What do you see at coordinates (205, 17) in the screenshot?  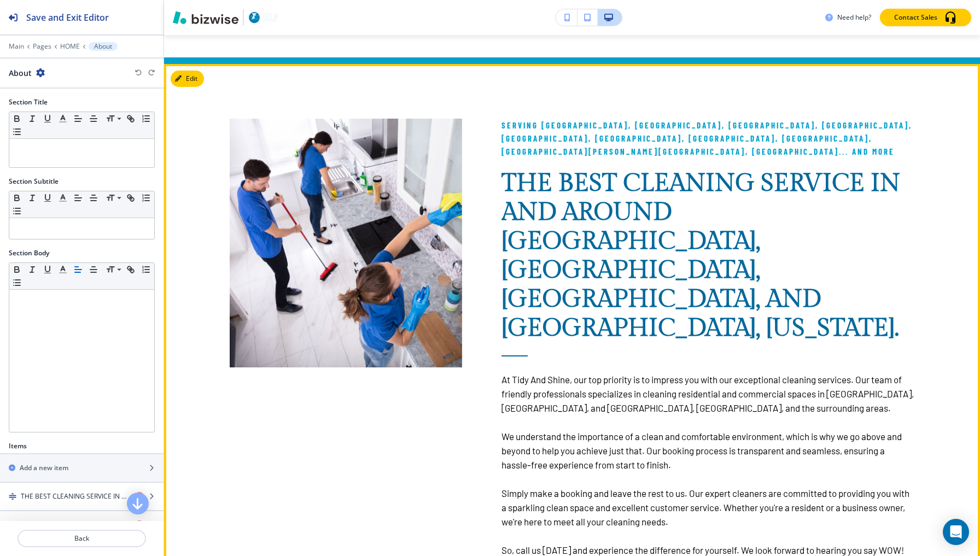 I see `img: Bizwise Logo` at bounding box center [205, 17].